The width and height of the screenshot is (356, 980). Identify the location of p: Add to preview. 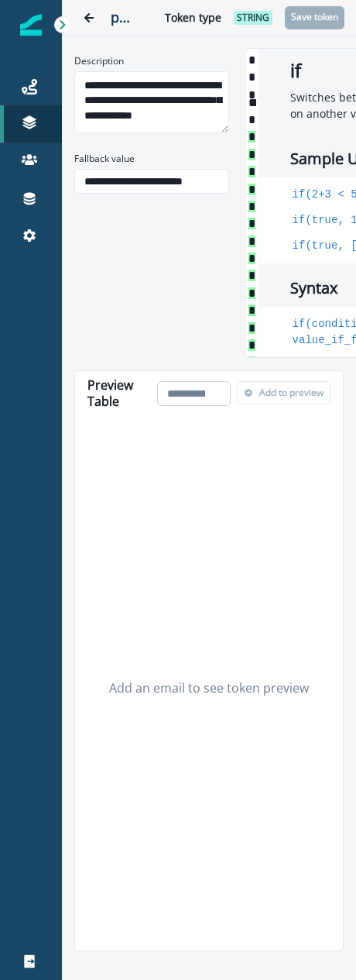
(291, 392).